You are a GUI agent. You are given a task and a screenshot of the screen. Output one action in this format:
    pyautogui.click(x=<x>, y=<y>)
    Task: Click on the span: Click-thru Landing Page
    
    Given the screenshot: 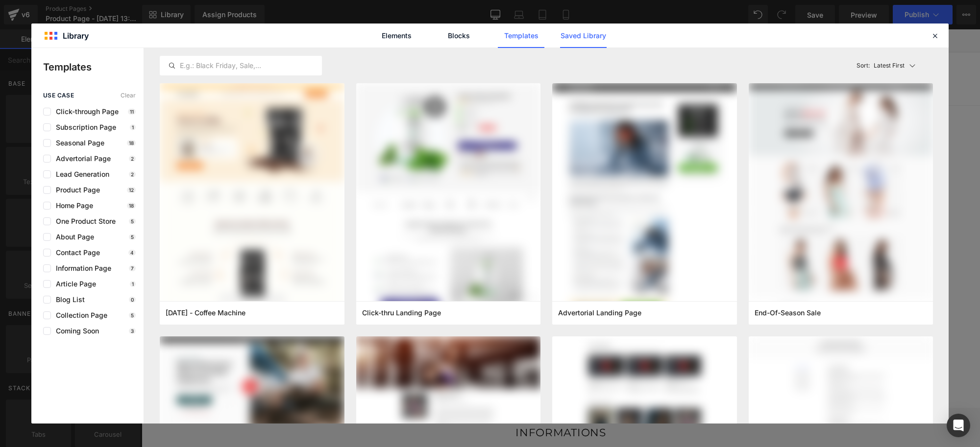 What is the action you would take?
    pyautogui.click(x=401, y=313)
    